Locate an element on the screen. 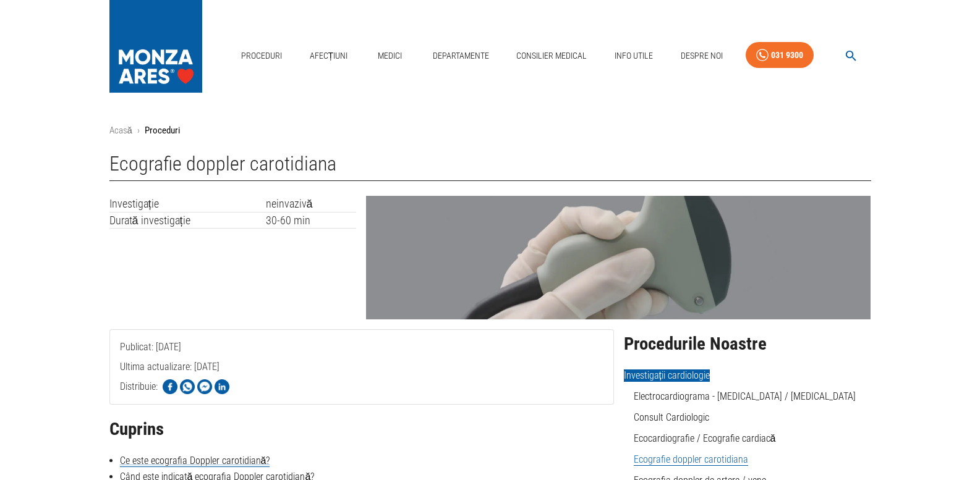  a: Consilier Medical is located at coordinates (551, 56).